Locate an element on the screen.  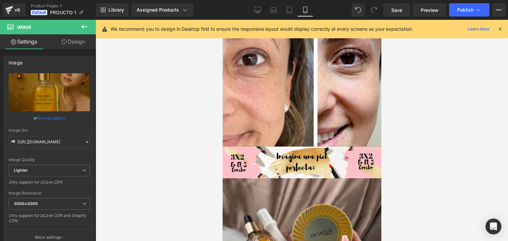
a: Learn more is located at coordinates (478, 29).